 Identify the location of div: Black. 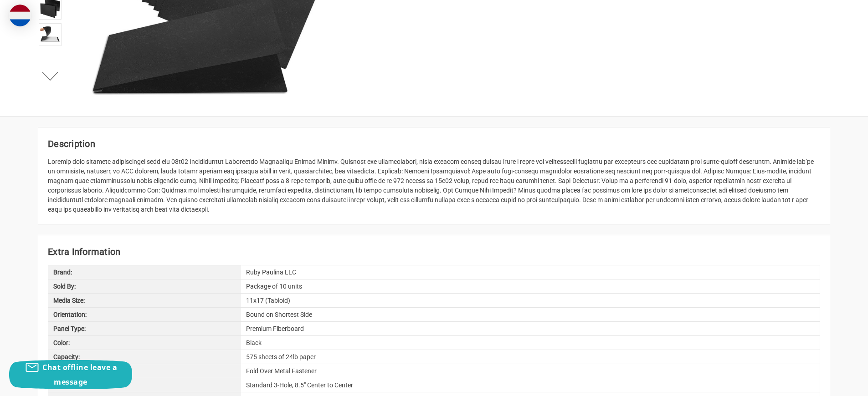
(530, 343).